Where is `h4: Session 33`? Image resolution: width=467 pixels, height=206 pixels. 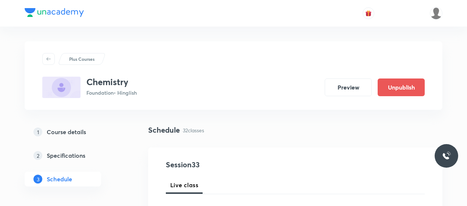 h4: Session 33 is located at coordinates (233, 164).